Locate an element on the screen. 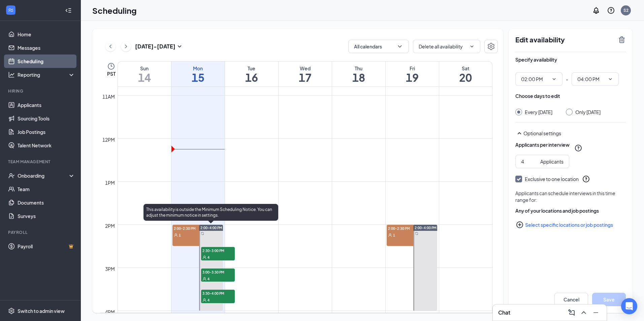  svg: Notifications is located at coordinates (596, 11).